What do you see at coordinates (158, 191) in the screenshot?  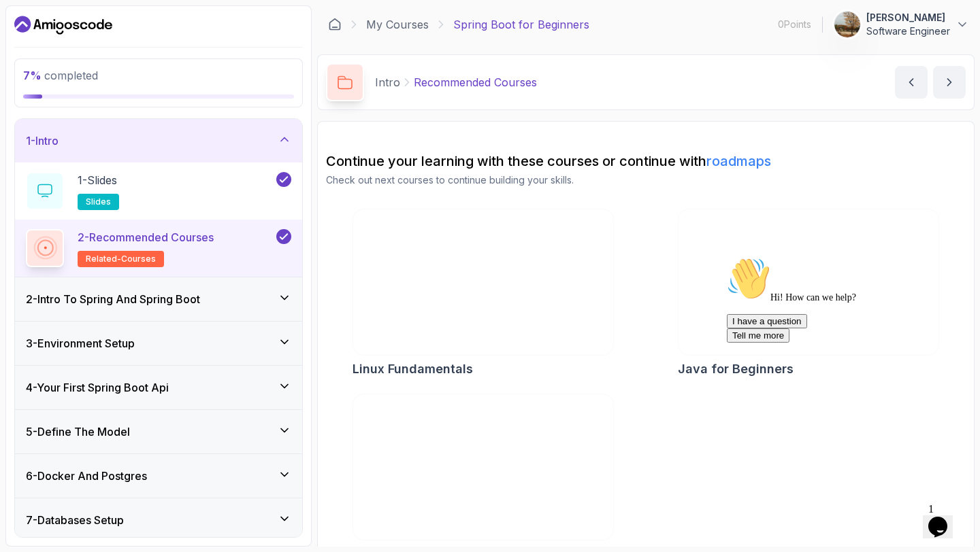 I see `button: 1-Slidesslides` at bounding box center [158, 191].